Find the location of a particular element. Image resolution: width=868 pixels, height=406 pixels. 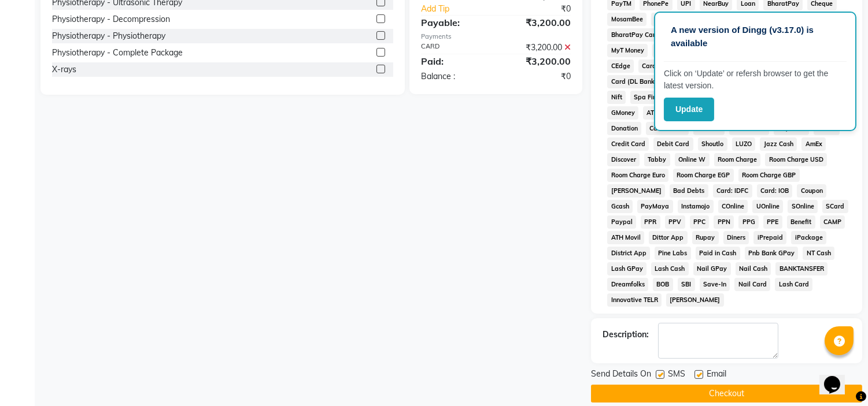

span: Spa Finder is located at coordinates (650, 97).